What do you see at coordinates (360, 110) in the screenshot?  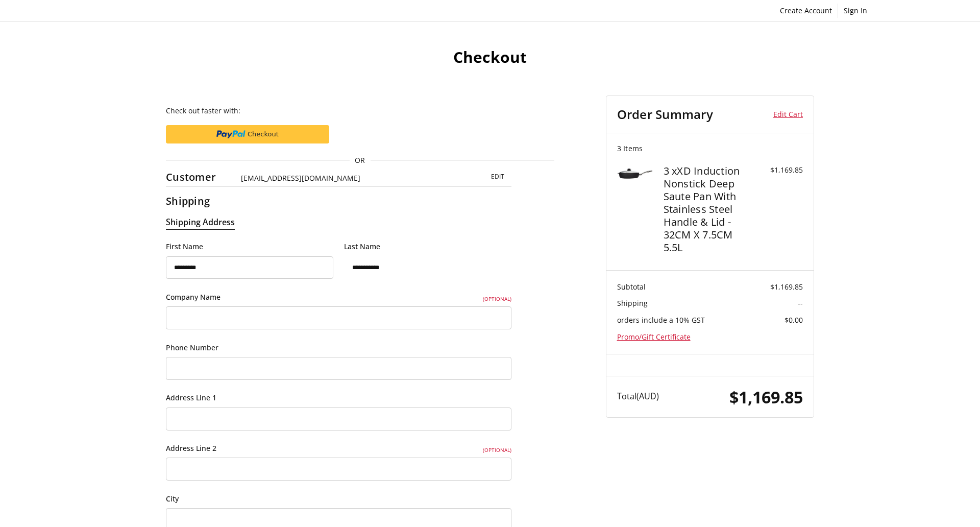 I see `p: Check out faster with:` at bounding box center [360, 110].